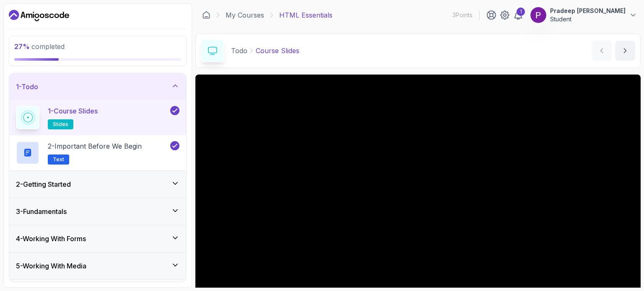 The width and height of the screenshot is (644, 291). What do you see at coordinates (97, 211) in the screenshot?
I see `button: 3-Fundamentals` at bounding box center [97, 211].